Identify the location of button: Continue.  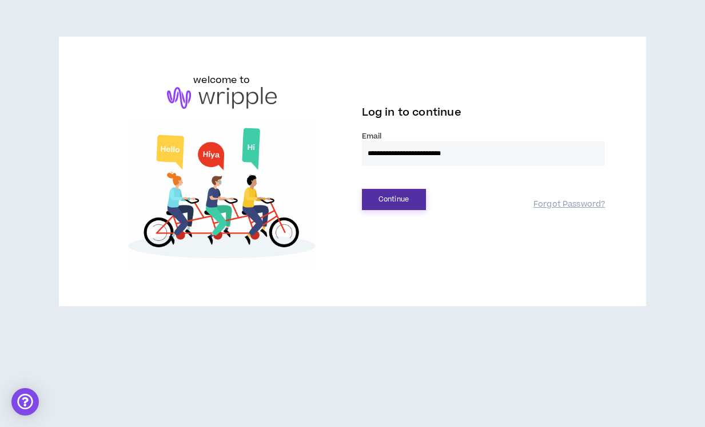
(394, 199).